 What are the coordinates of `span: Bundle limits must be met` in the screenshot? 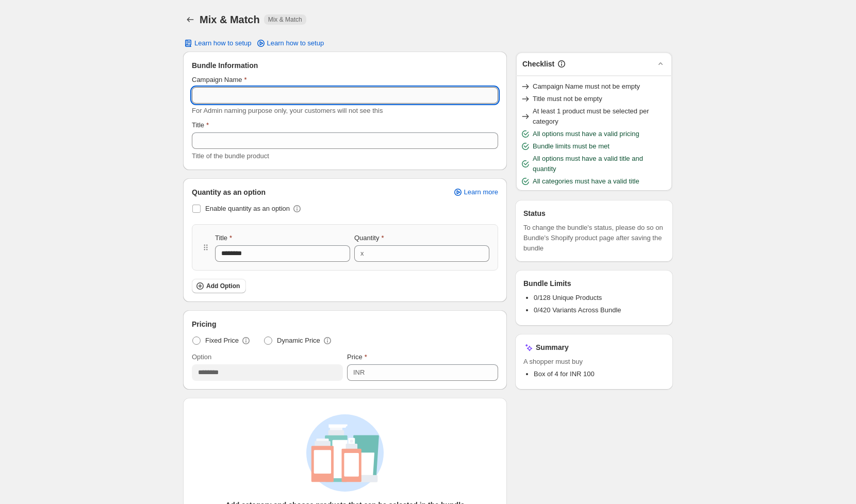 It's located at (571, 146).